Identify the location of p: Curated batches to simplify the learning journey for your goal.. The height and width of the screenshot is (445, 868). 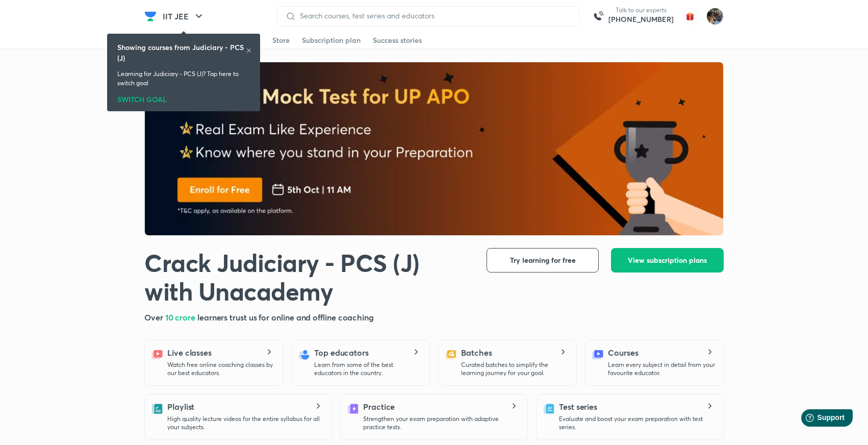
(515, 369).